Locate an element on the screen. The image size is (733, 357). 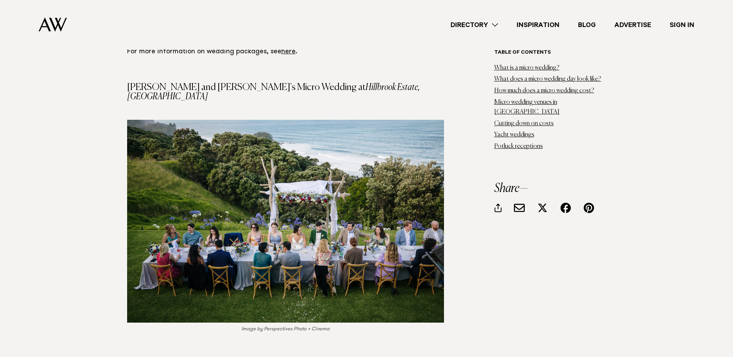
a: Blog is located at coordinates (587, 25).